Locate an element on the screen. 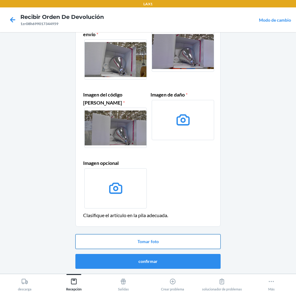  div: Más is located at coordinates (272, 283).